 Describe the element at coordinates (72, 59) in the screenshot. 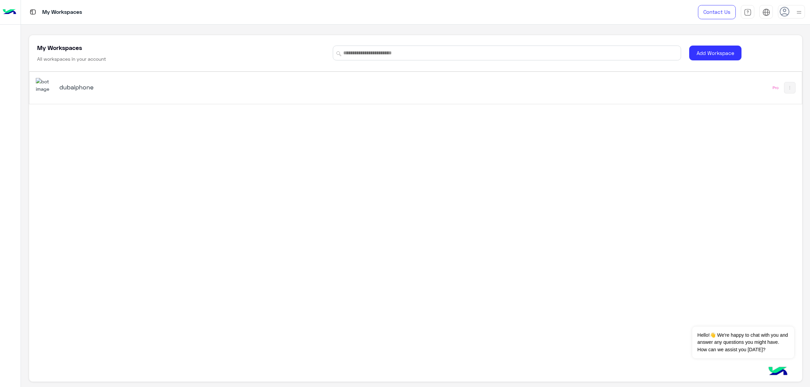

I see `h6: All workspaces in your account` at that location.